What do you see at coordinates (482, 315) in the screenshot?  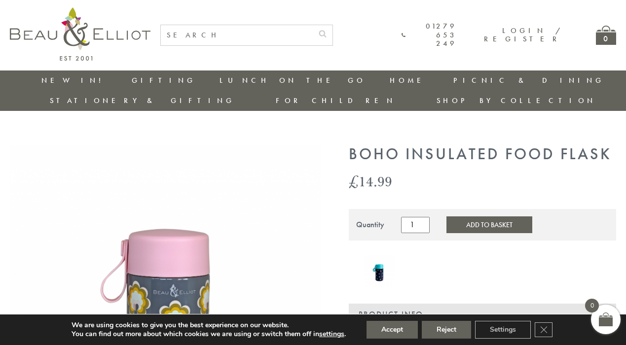 I see `div: Product Info` at bounding box center [482, 315].